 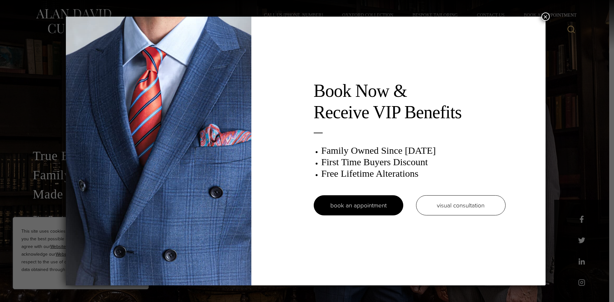 What do you see at coordinates (546, 17) in the screenshot?
I see `button: Close` at bounding box center [546, 17].